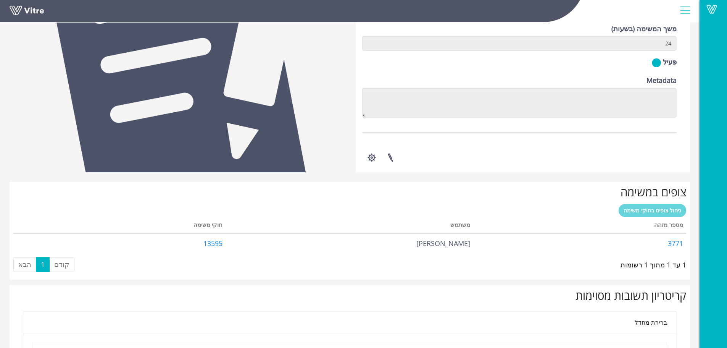  I want to click on a: ניהול צופים בחוקי משימה, so click(653, 210).